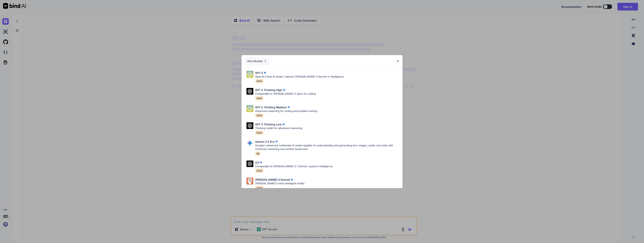 Image resolution: width=644 pixels, height=243 pixels. I want to click on p: Gemini 2.5 Pro, so click(265, 141).